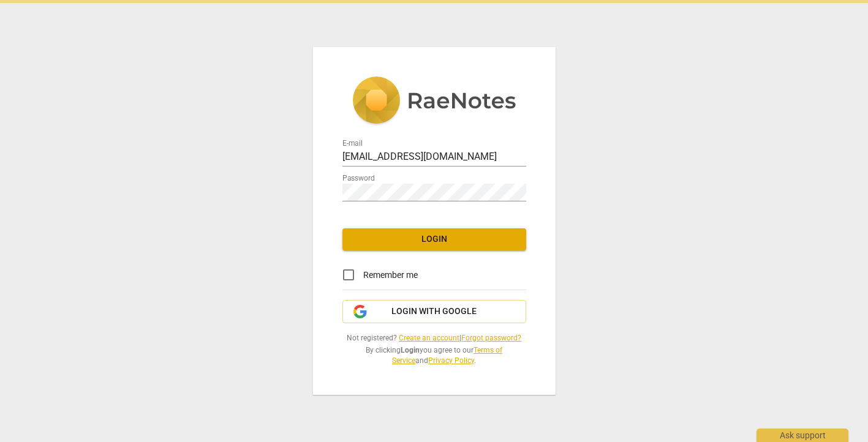  Describe the element at coordinates (434, 239) in the screenshot. I see `button: Login` at that location.